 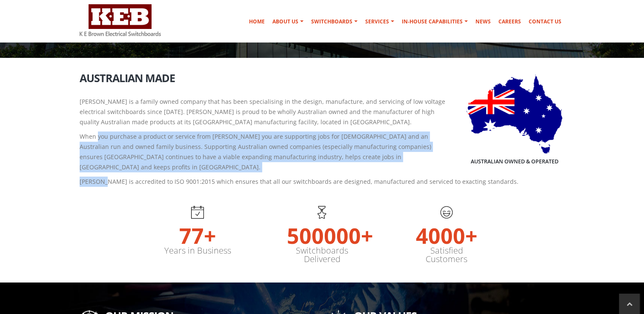 What do you see at coordinates (334, 22) in the screenshot?
I see `a: Switchboards` at bounding box center [334, 22].